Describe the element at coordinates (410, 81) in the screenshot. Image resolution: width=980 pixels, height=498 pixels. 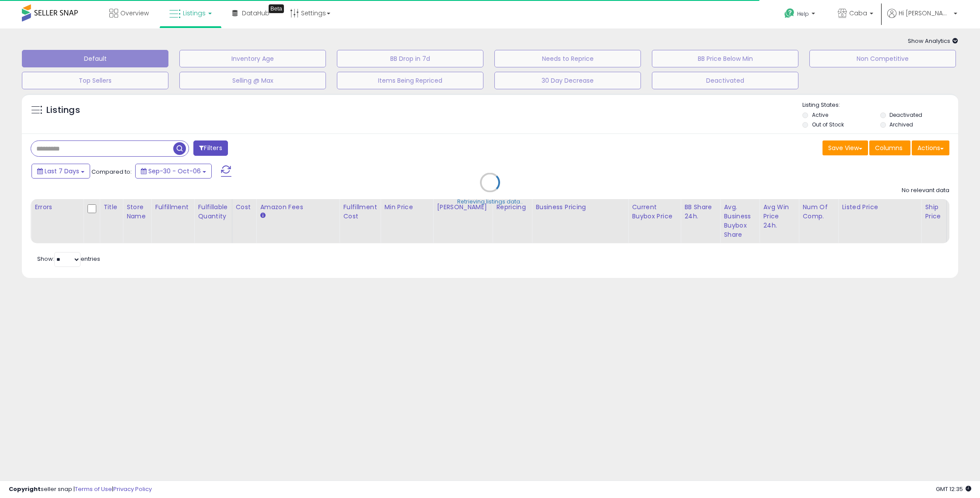
I see `button: Items Being Repriced` at that location.